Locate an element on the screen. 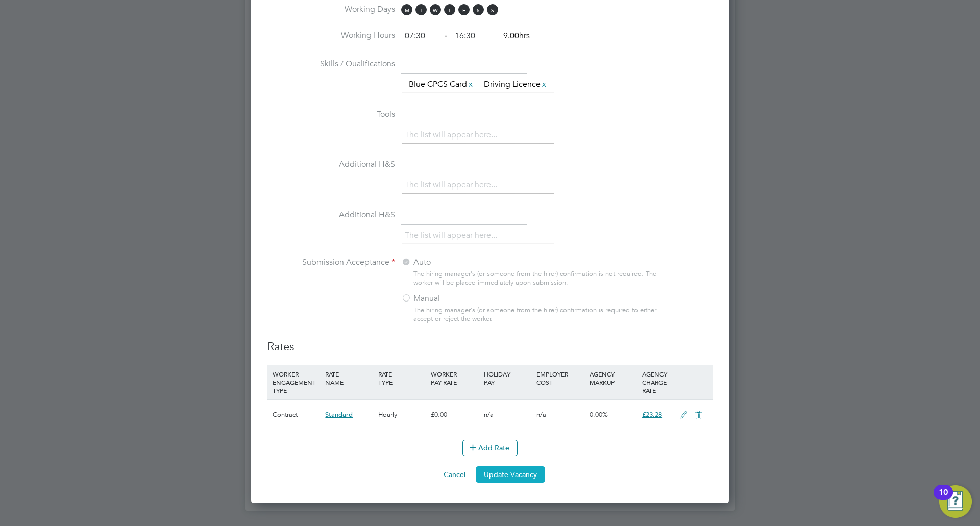 The width and height of the screenshot is (980, 526). div: Hourly is located at coordinates (402, 414).